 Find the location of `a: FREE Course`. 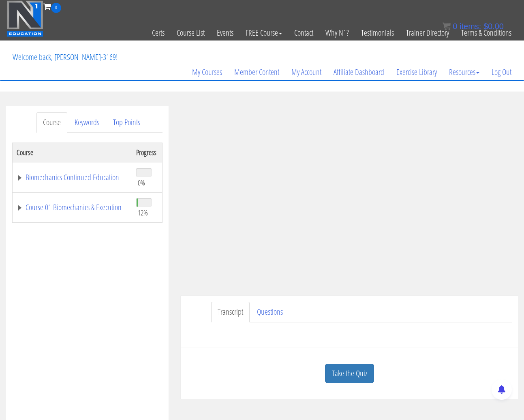

a: FREE Course is located at coordinates (264, 33).